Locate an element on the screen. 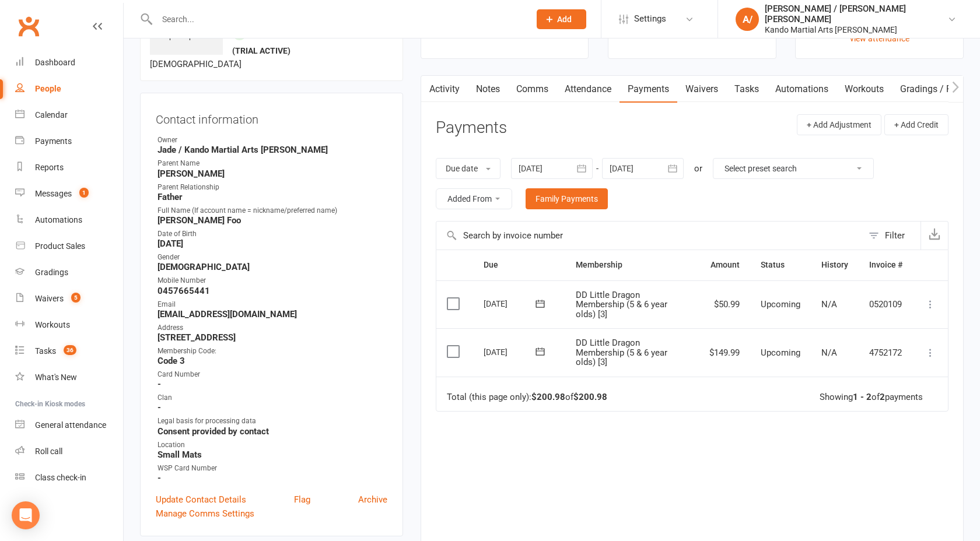 The image size is (980, 541). div: Date of Birth is located at coordinates (272, 234).